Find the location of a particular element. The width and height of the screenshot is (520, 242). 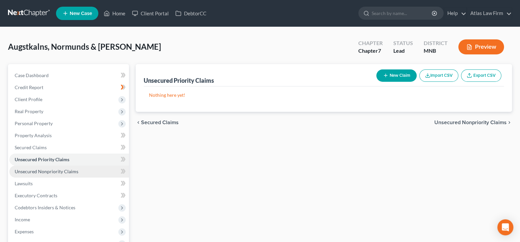

a: Secured Claims is located at coordinates (69, 147).